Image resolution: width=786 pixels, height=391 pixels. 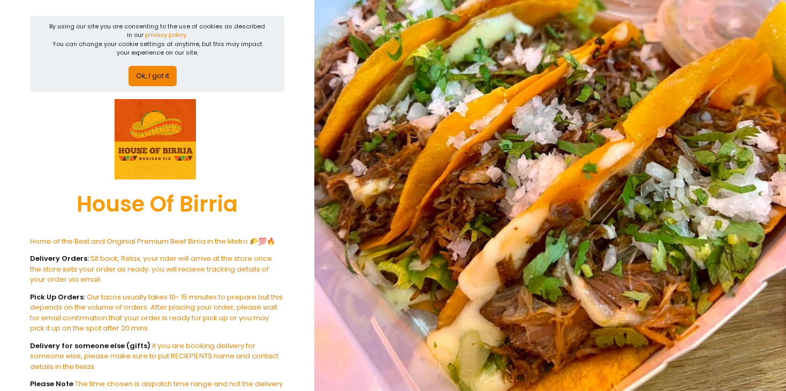 What do you see at coordinates (157, 269) in the screenshot?
I see `div: Sit back, Relax, your rider will arrive at the store once the store sets your order as ready. you...` at bounding box center [157, 269].